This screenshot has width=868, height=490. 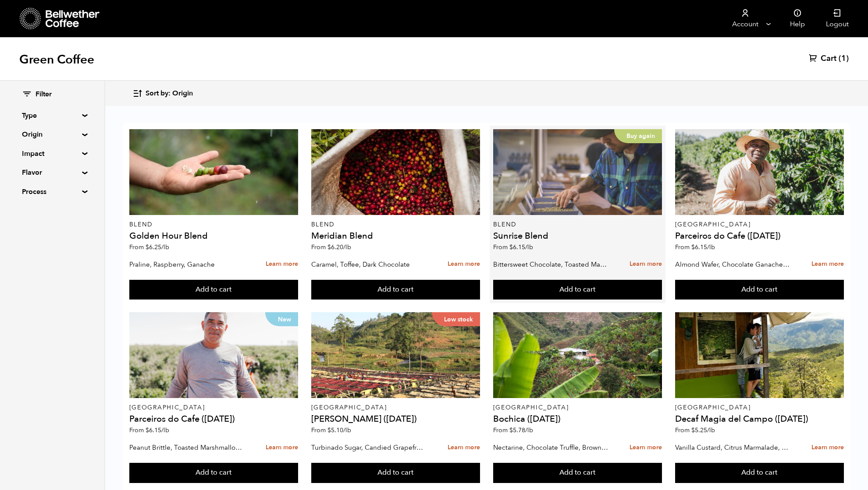 What do you see at coordinates (828, 59) in the screenshot?
I see `a: Cart (1)` at bounding box center [828, 59].